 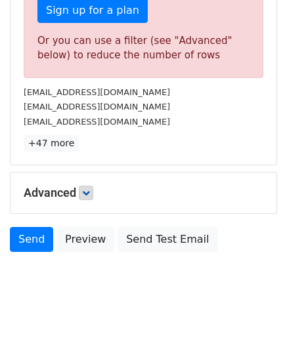 What do you see at coordinates (31, 239) in the screenshot?
I see `a: Send` at bounding box center [31, 239].